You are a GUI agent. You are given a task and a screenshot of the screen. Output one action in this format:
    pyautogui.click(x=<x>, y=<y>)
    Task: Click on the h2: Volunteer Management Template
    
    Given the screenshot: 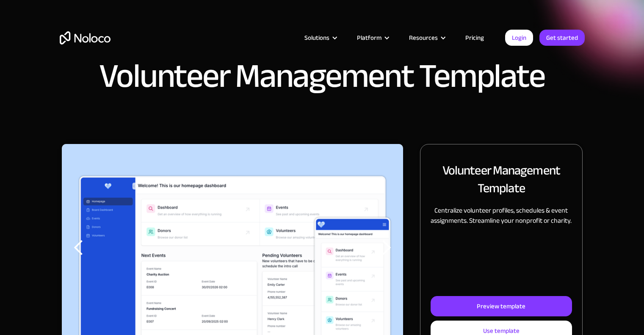 What is the action you would take?
    pyautogui.click(x=501, y=179)
    